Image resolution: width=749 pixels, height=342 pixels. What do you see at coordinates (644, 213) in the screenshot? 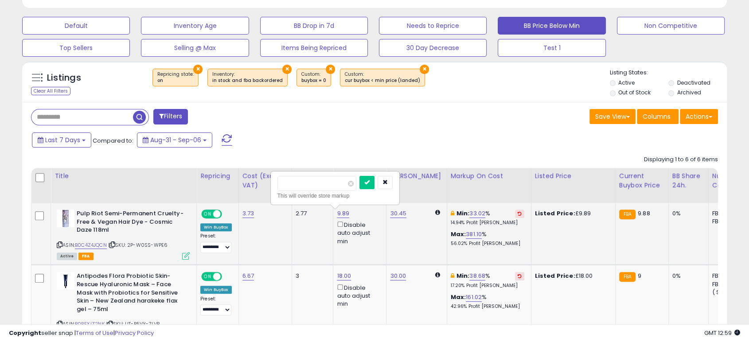
I see `span: 9.88` at bounding box center [644, 213].